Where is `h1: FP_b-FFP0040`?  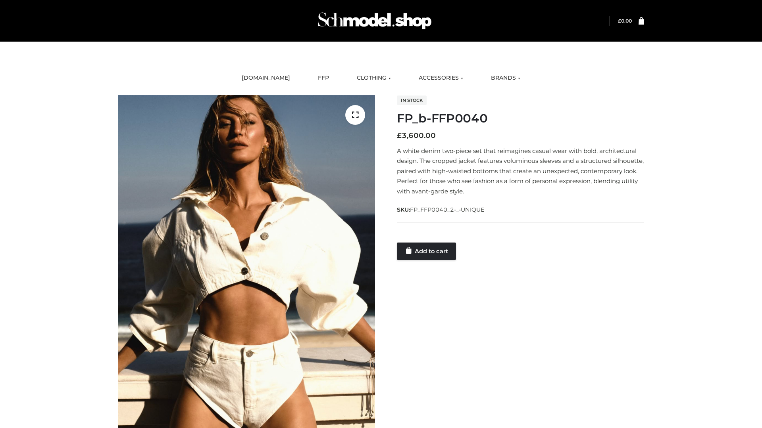 h1: FP_b-FFP0040 is located at coordinates (520, 119).